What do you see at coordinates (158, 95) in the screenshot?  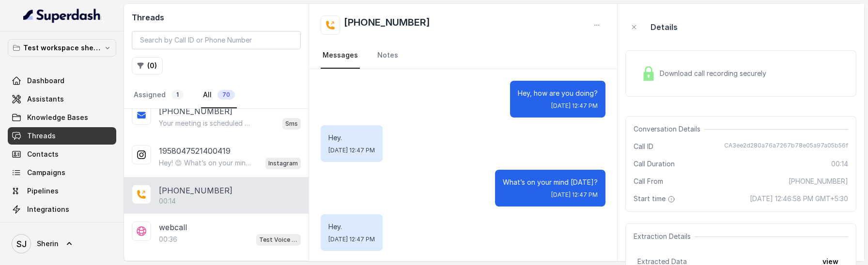 I see `a: Assigned1` at bounding box center [158, 95].